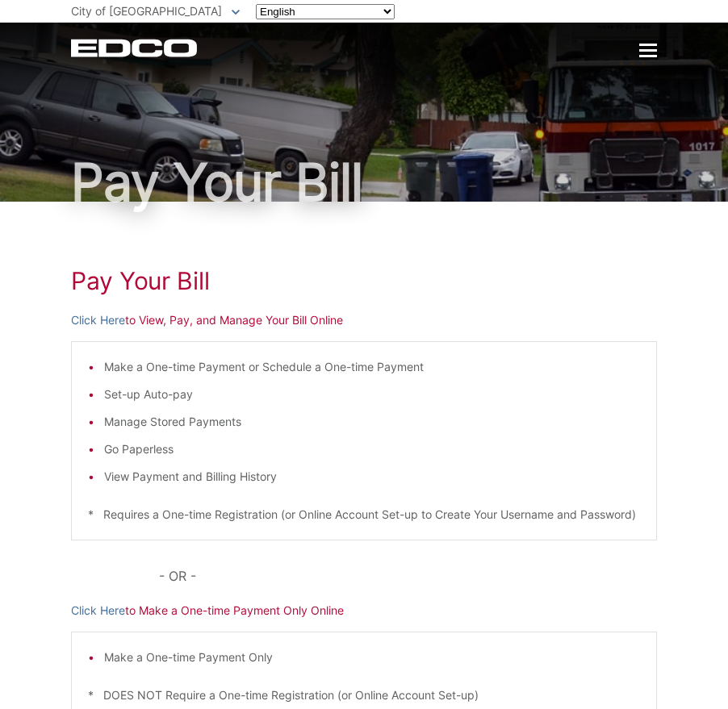  I want to click on p: * DOES NOT Require a One-time Registration (or Online Account Set-up), so click(364, 695).